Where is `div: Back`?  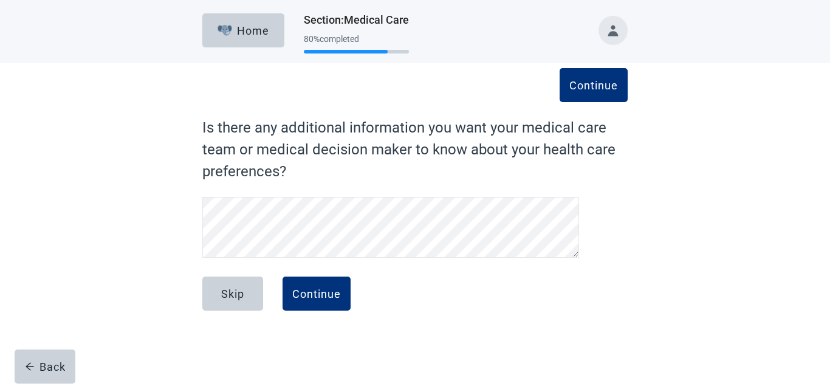 div: Back is located at coordinates (45, 366).